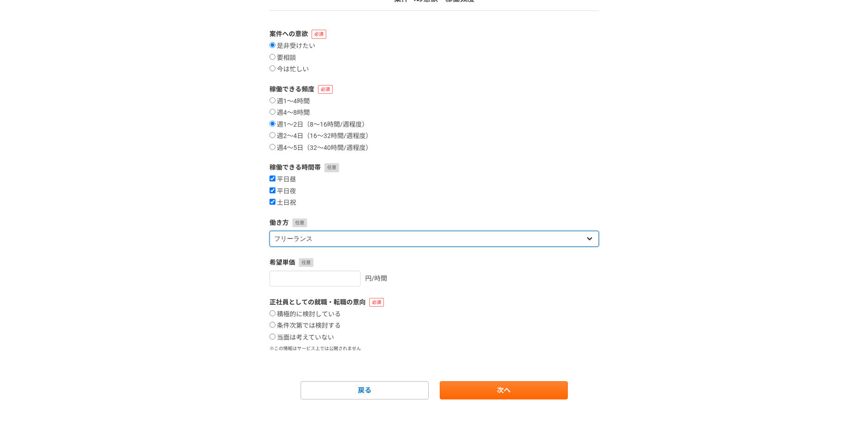 The height and width of the screenshot is (436, 868). I want to click on label: 週4〜5日（32〜40時間/週程度）, so click(321, 148).